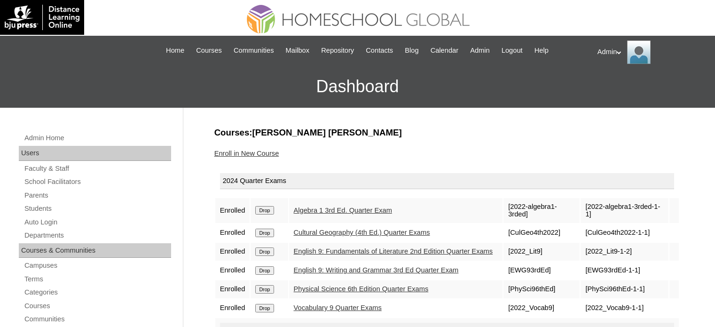 This screenshot has width=715, height=327. Describe the element at coordinates (512, 50) in the screenshot. I see `a: Logout` at that location.